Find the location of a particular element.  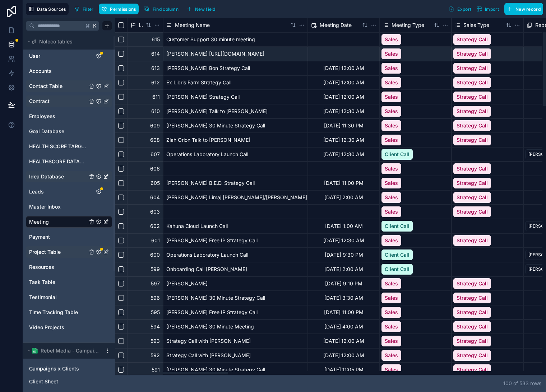

div: Video Projects is located at coordinates (69, 328).